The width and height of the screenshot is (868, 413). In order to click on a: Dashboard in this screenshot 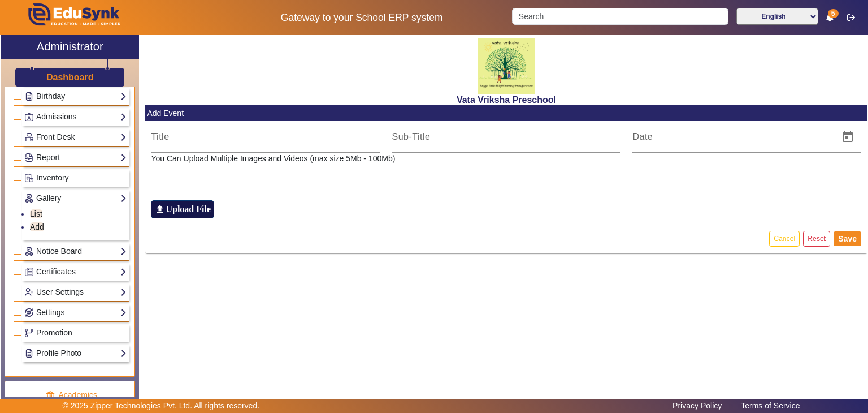, I will do `click(70, 77)`.